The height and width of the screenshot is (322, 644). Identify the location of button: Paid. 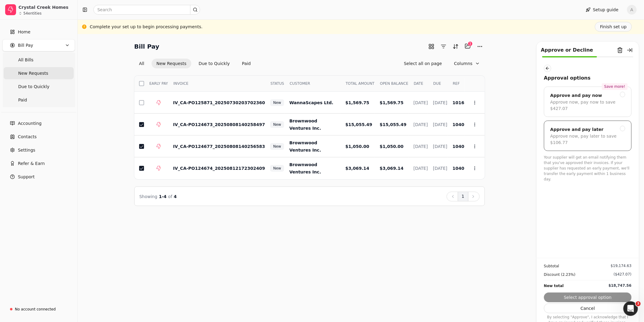
(246, 64).